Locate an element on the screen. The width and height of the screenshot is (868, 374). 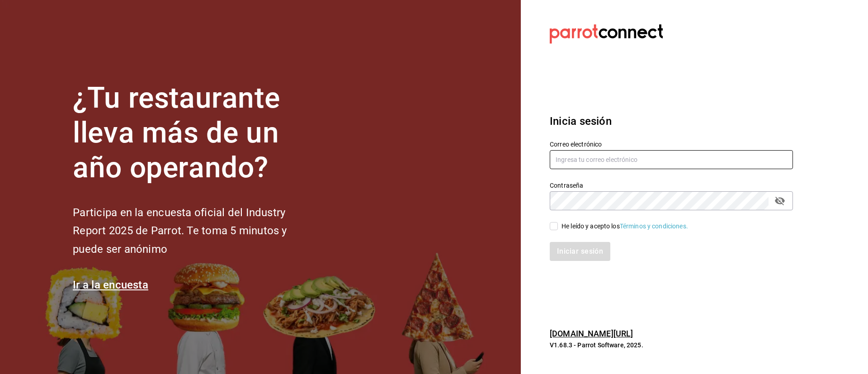
a: Ir a la encuesta is located at coordinates (110, 285).